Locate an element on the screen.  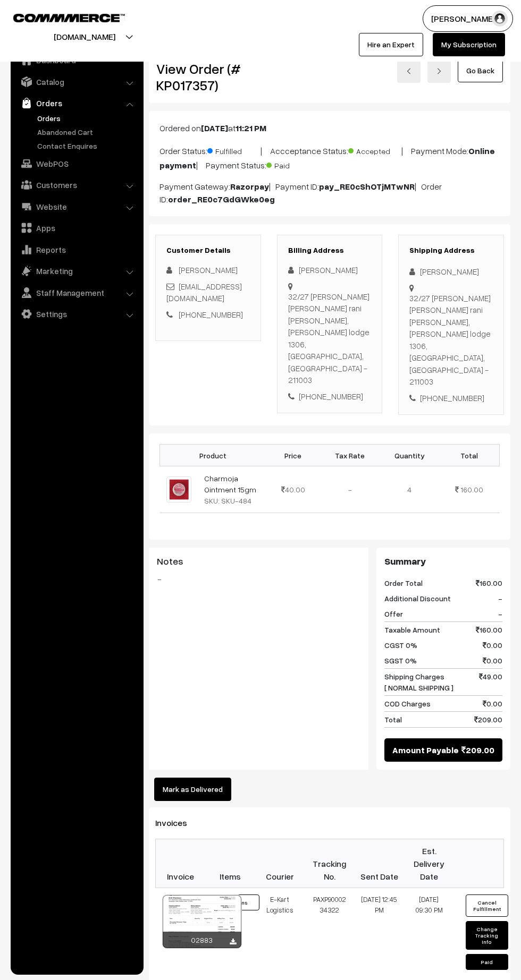
span: CGST 0% is located at coordinates (401, 644).